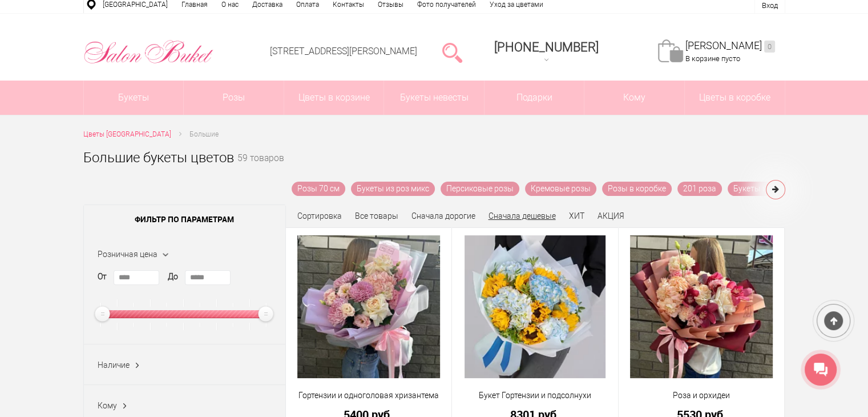  Describe the element at coordinates (377, 216) in the screenshot. I see `a: Все товары` at that location.